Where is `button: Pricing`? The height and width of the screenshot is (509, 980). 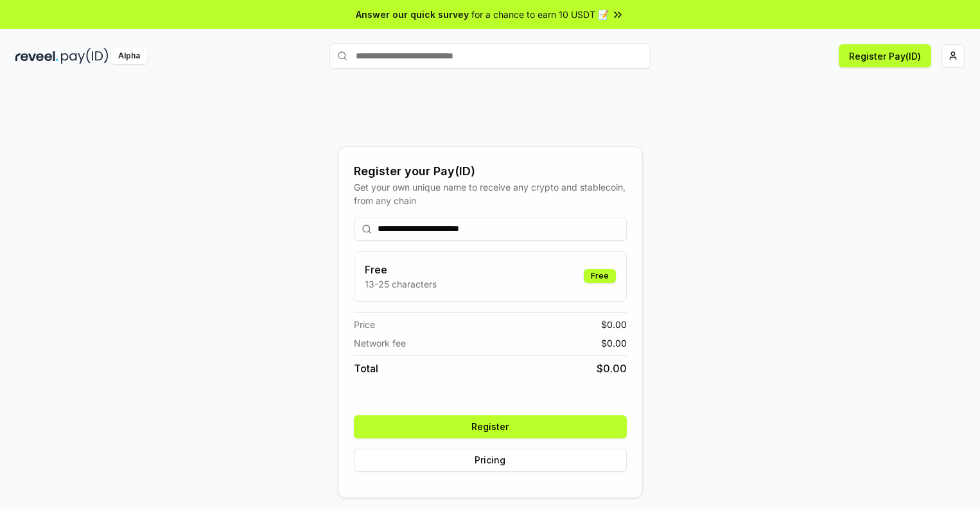 button: Pricing is located at coordinates (490, 460).